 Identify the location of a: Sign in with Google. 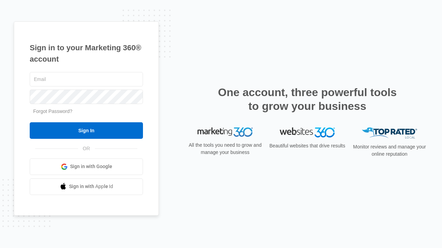
(86, 167).